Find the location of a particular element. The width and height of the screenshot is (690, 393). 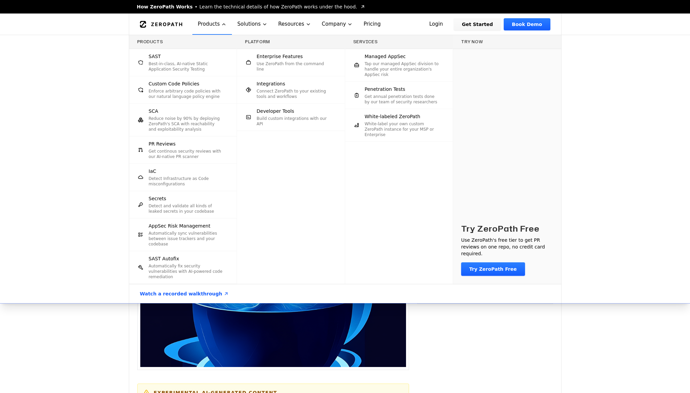

a: Watch a recorded walkthrough is located at coordinates (184, 294).